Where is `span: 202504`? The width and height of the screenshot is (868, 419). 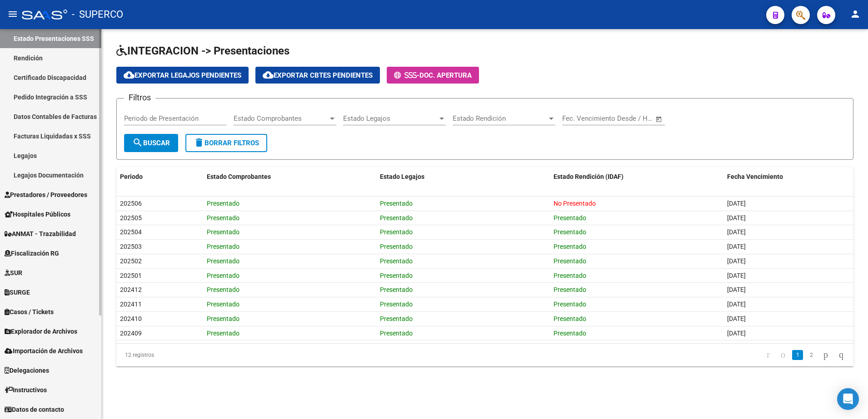
span: 202504 is located at coordinates (131, 232).